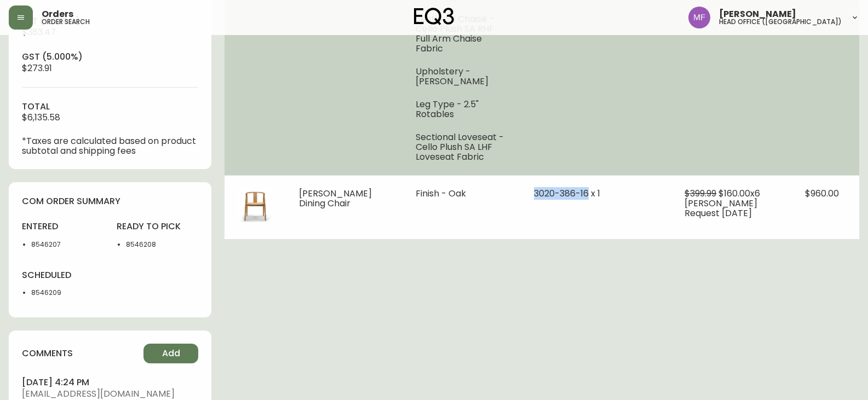  What do you see at coordinates (110, 146) in the screenshot?
I see `p: *Taxes are calculated based on product subtotal and shipping fees` at bounding box center [110, 146].